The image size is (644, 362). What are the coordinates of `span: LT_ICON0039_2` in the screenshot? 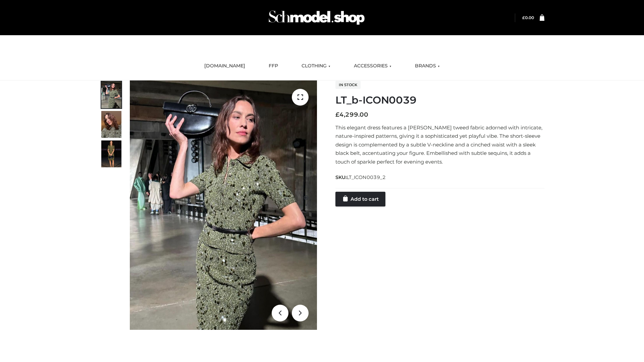 It's located at (366, 177).